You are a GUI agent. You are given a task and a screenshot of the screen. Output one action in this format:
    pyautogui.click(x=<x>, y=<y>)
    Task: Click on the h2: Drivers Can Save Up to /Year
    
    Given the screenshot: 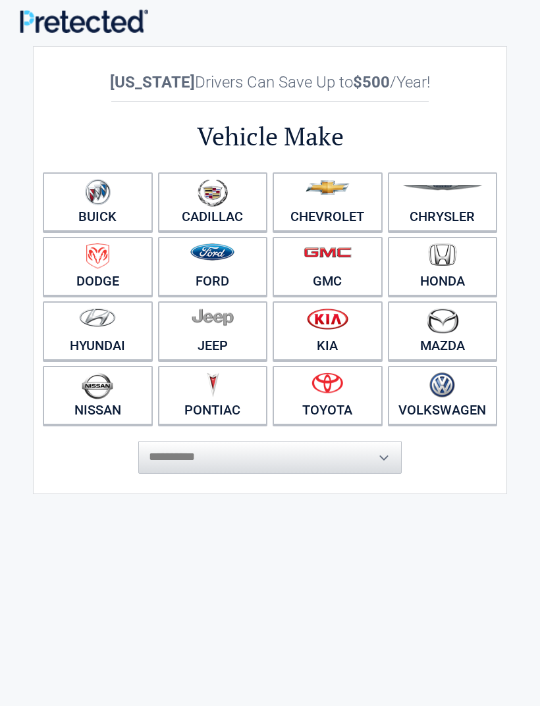 What is the action you would take?
    pyautogui.click(x=270, y=82)
    